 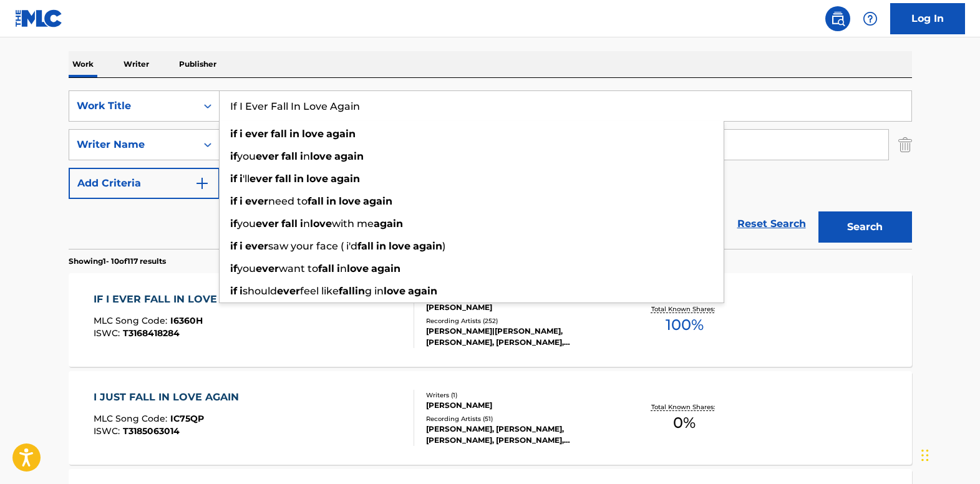 What do you see at coordinates (925, 455) in the screenshot?
I see `div: Drag` at bounding box center [925, 455].